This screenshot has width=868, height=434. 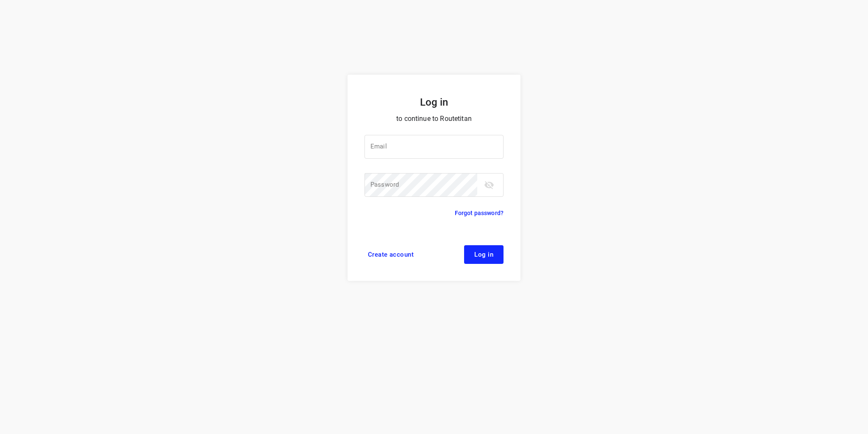 I want to click on h5: Log in, so click(x=434, y=102).